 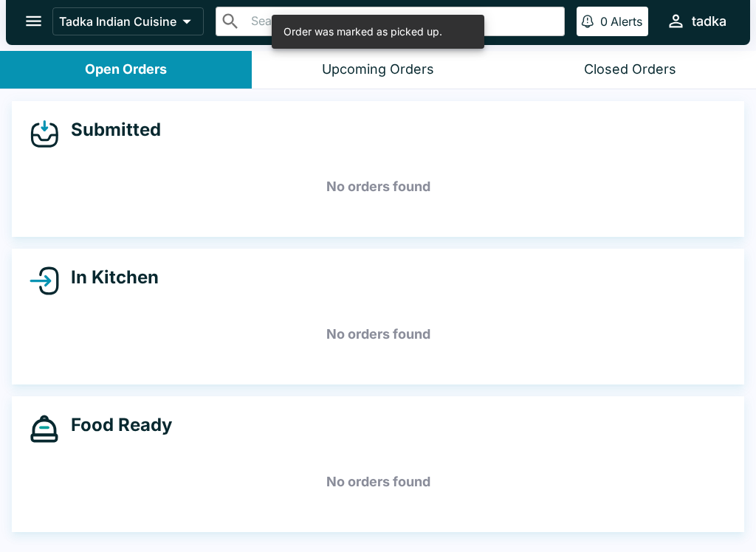 What do you see at coordinates (33, 20) in the screenshot?
I see `button: open drawer` at bounding box center [33, 20].